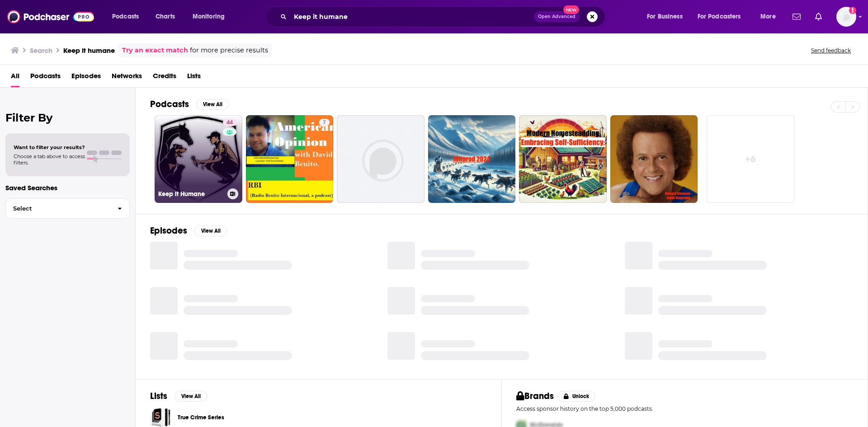 Image resolution: width=868 pixels, height=427 pixels. Describe the element at coordinates (230, 123) in the screenshot. I see `span: 44` at that location.